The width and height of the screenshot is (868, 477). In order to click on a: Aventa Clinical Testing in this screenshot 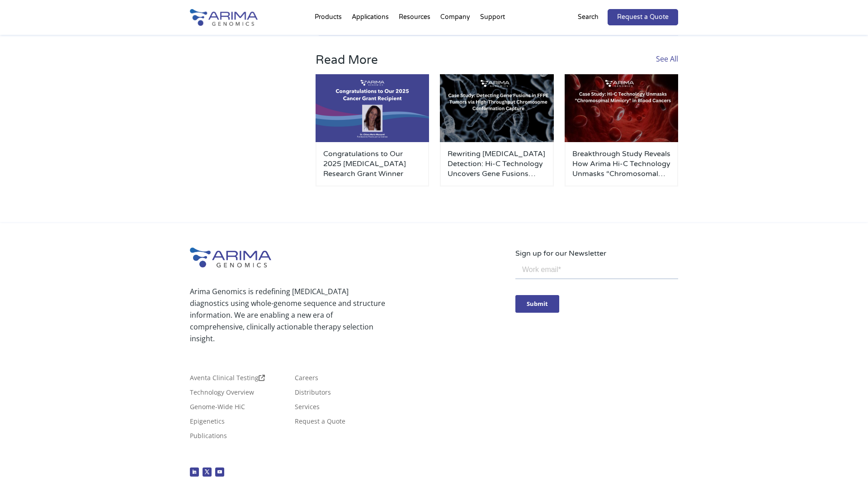, I will do `click(227, 380)`.